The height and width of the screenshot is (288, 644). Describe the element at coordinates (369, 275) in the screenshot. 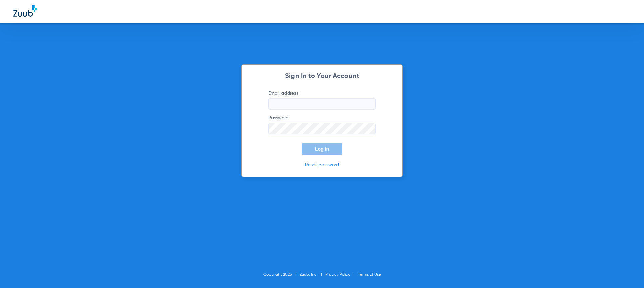

I see `a: Terms of Use` at that location.